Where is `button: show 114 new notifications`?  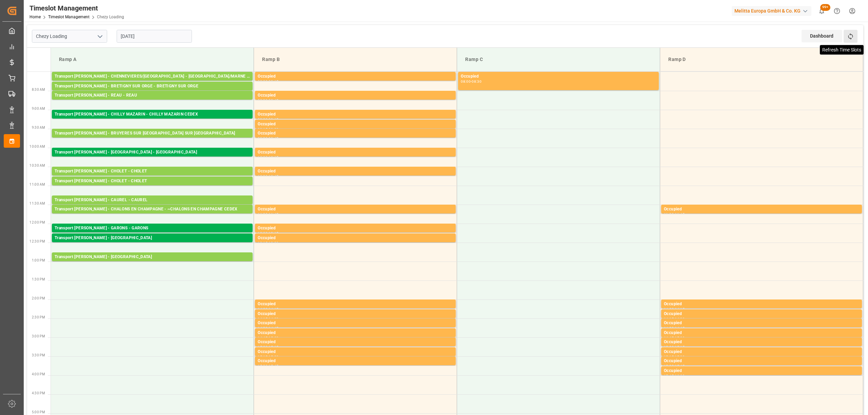
button: show 114 new notifications is located at coordinates (821, 11).